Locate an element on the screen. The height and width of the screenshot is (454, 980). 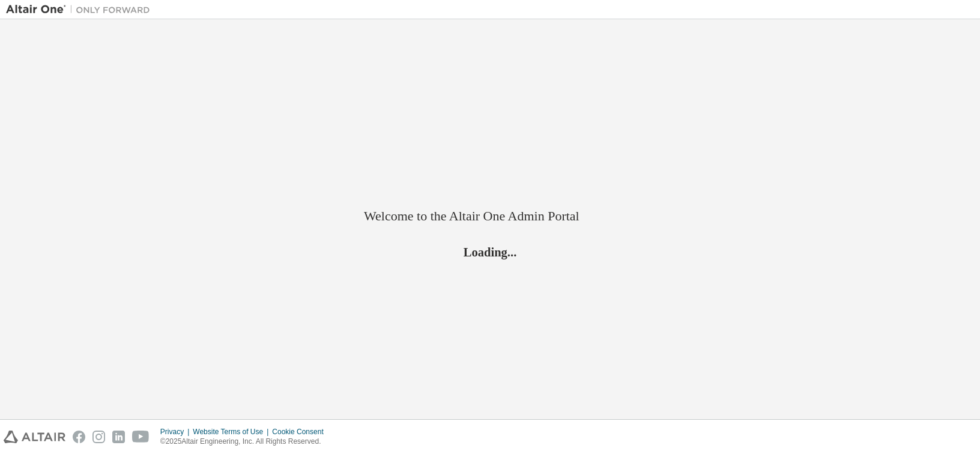
img: linkedin.svg is located at coordinates (118, 436).